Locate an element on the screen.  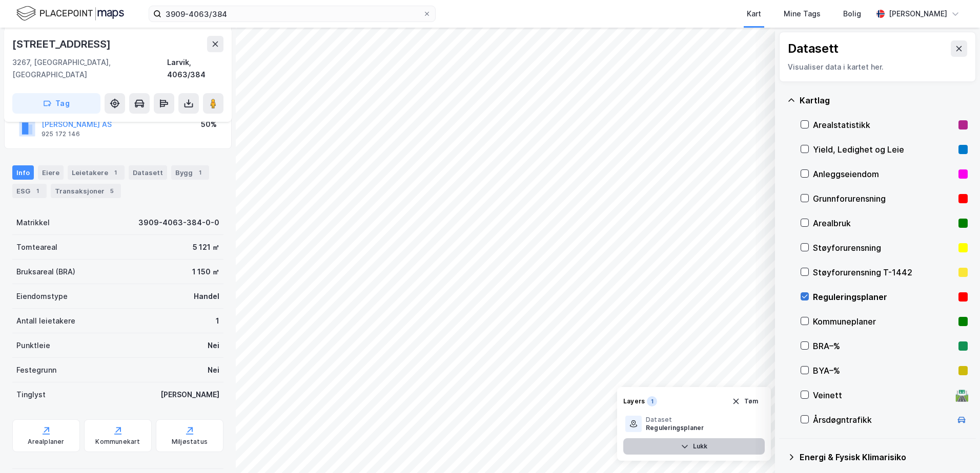
div: Punktleie is located at coordinates (33, 346).